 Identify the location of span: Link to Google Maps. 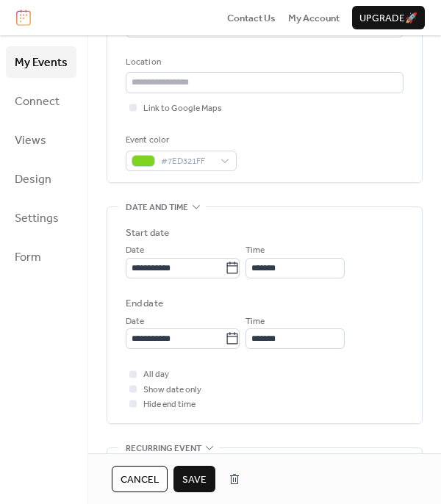
(182, 109).